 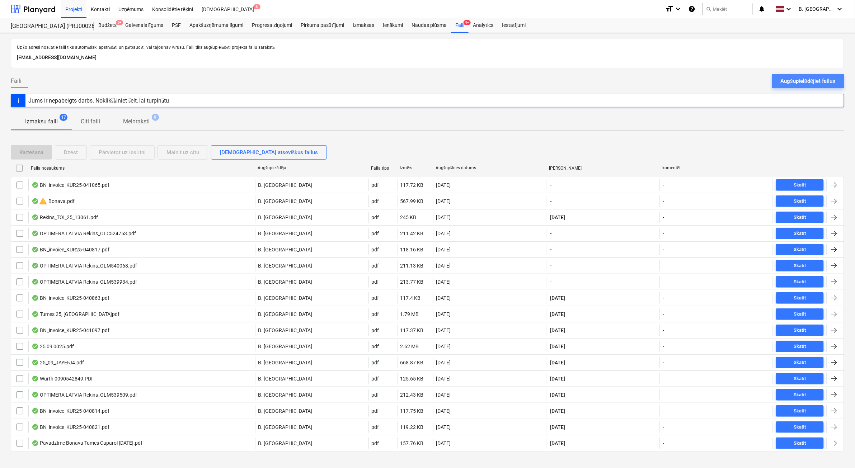 I want to click on i: Zināšanu pamats, so click(x=692, y=9).